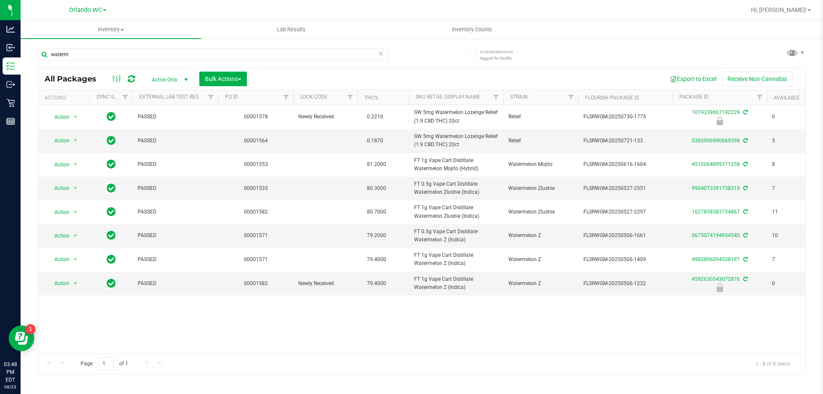 This screenshot has width=823, height=394. Describe the element at coordinates (788, 141) in the screenshot. I see `span: 5` at that location.